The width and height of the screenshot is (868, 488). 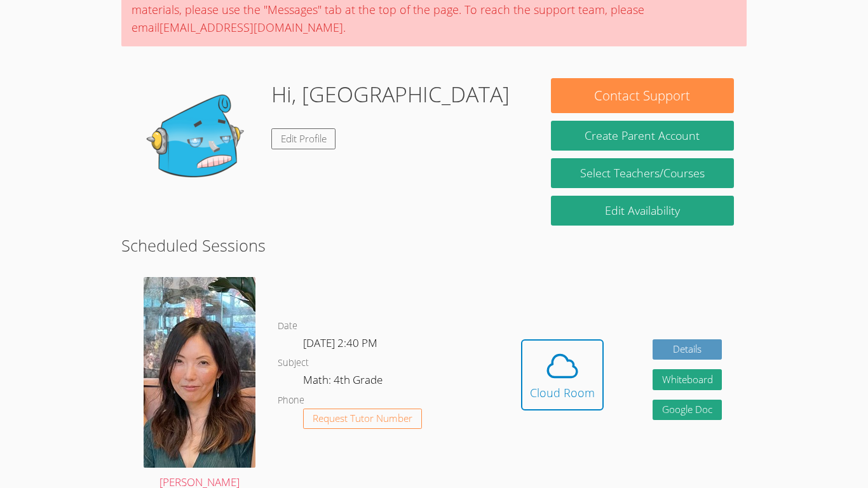 What do you see at coordinates (562, 375) in the screenshot?
I see `button: Cloud Room` at bounding box center [562, 375].